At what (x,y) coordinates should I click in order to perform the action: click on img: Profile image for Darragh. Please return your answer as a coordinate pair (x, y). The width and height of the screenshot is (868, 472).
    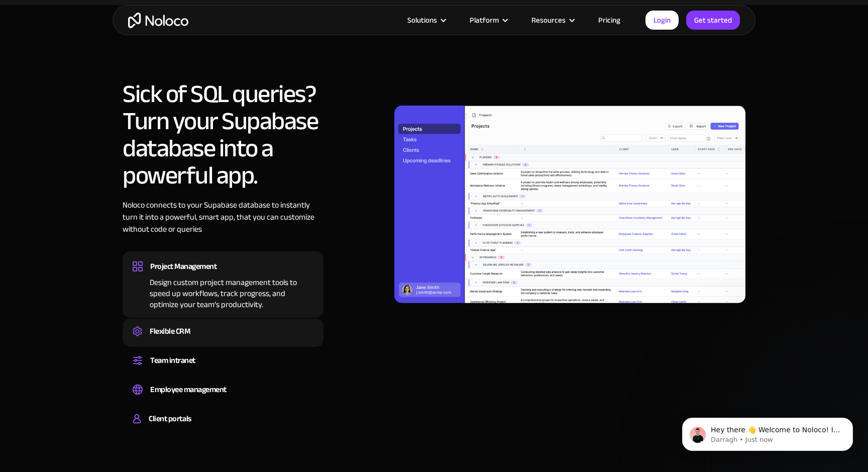
    Looking at the image, I should click on (31, 38).